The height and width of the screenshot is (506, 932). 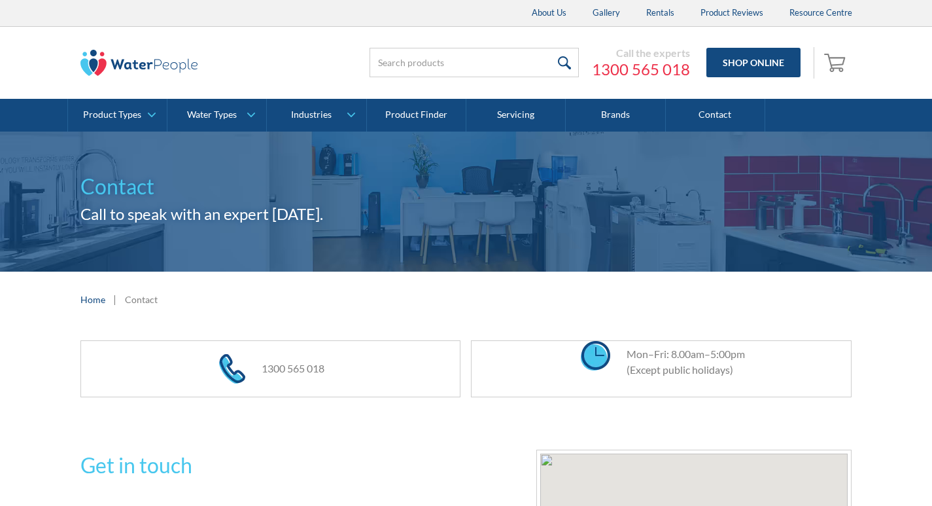 What do you see at coordinates (516, 115) in the screenshot?
I see `a: Servicing` at bounding box center [516, 115].